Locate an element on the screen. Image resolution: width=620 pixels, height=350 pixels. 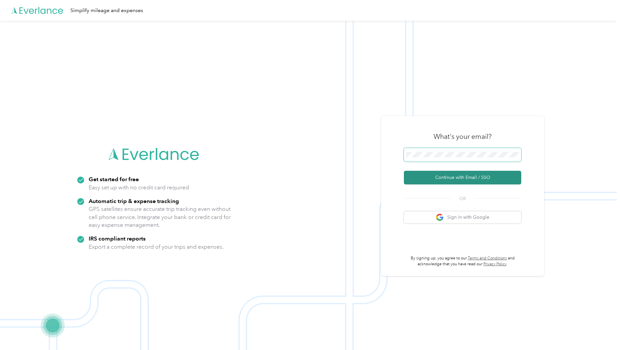
img: google logo is located at coordinates (440, 217).